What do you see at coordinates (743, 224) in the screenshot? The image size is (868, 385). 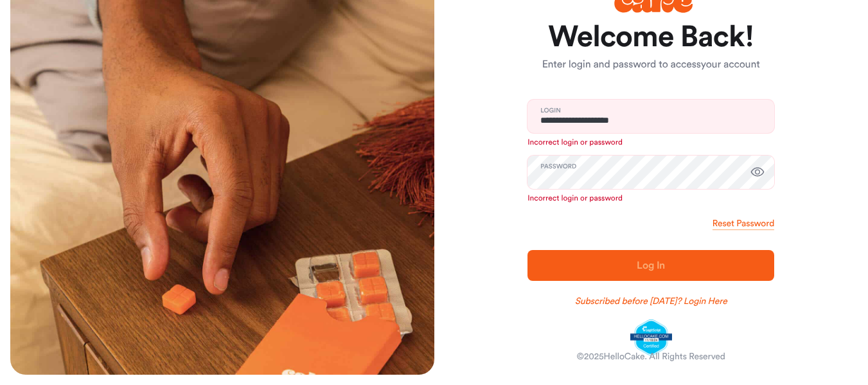 I see `a: Reset Password` at bounding box center [743, 224].